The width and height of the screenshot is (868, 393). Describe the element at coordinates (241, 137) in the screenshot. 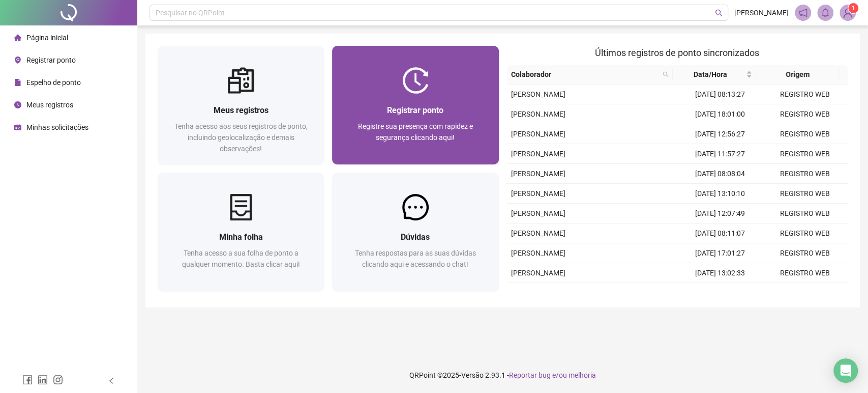

I see `span: Tenha acesso aos seus registros de ponto, incluindo geolocalização e demais observações!` at that location.